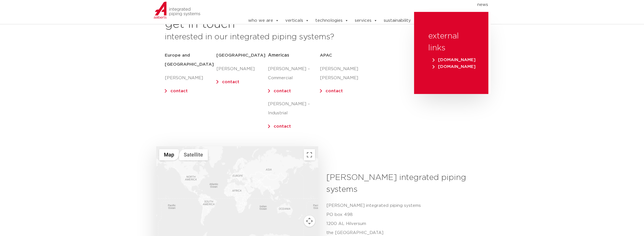  What do you see at coordinates (310, 221) in the screenshot?
I see `button: Map camera controls` at bounding box center [310, 221].